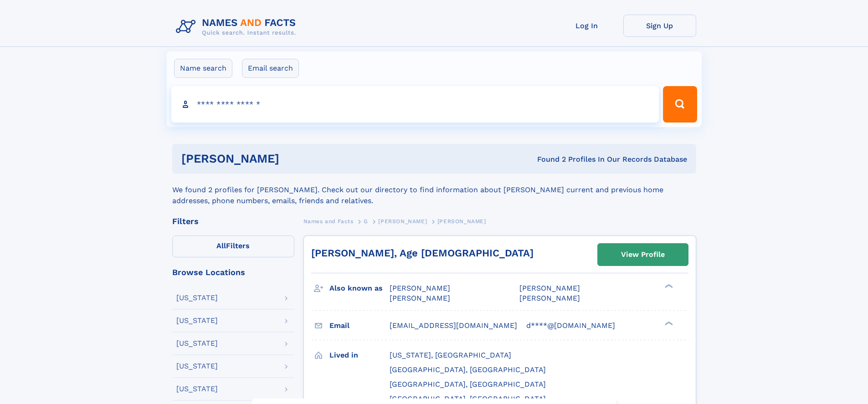 Image resolution: width=868 pixels, height=404 pixels. I want to click on span: All, so click(221, 246).